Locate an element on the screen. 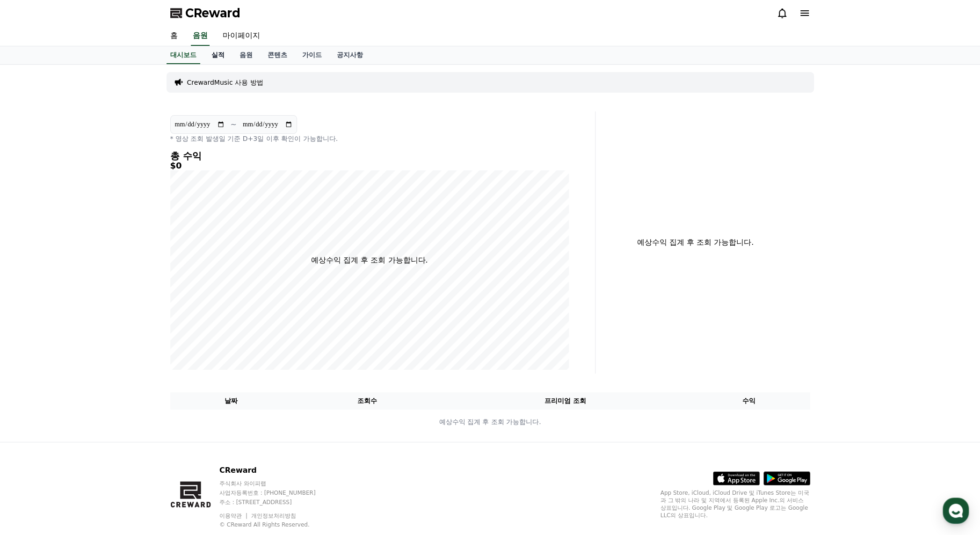  a: 대시보드 is located at coordinates (184, 55).